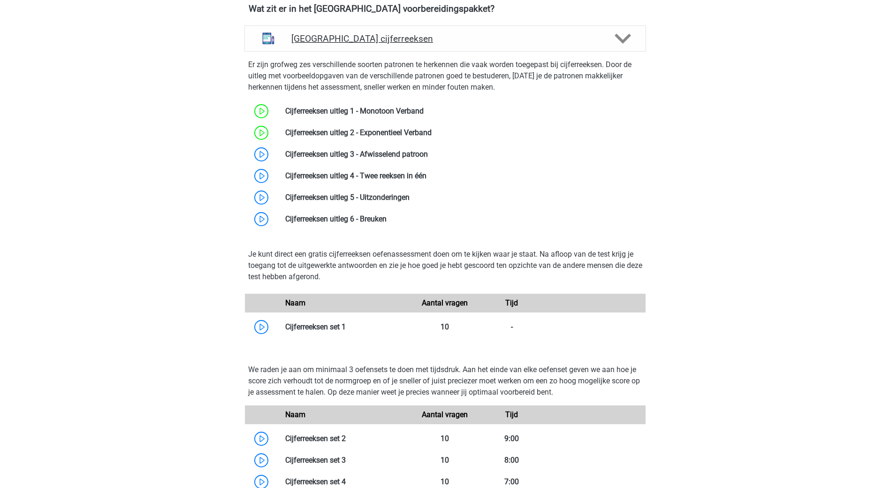 The width and height of the screenshot is (890, 488). Describe the element at coordinates (462, 176) in the screenshot. I see `div: Cijferreeksen uitleg 4 - Twee reeksen in één` at that location.